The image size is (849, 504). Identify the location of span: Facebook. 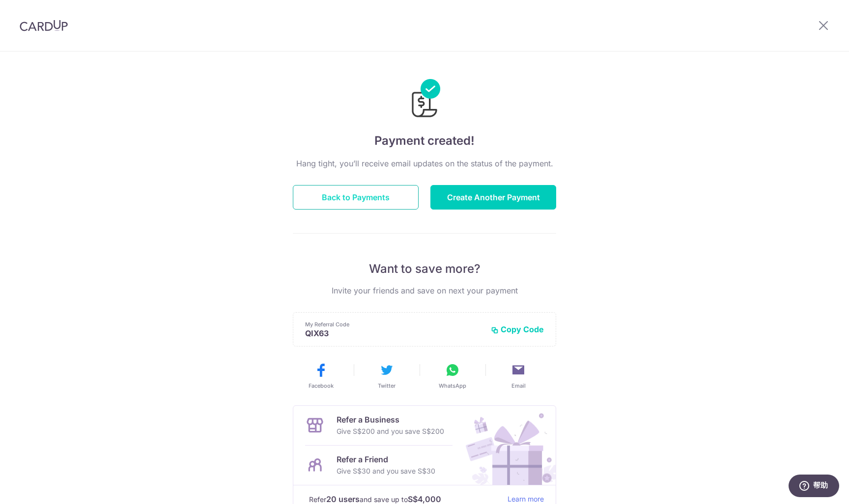
(321, 386).